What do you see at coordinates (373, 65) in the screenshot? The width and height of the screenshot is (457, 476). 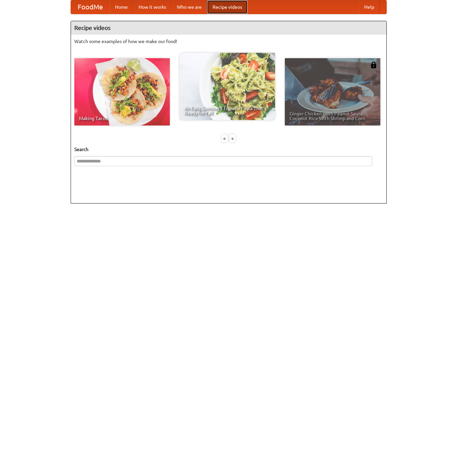 I see `img: 483408.png` at bounding box center [373, 65].